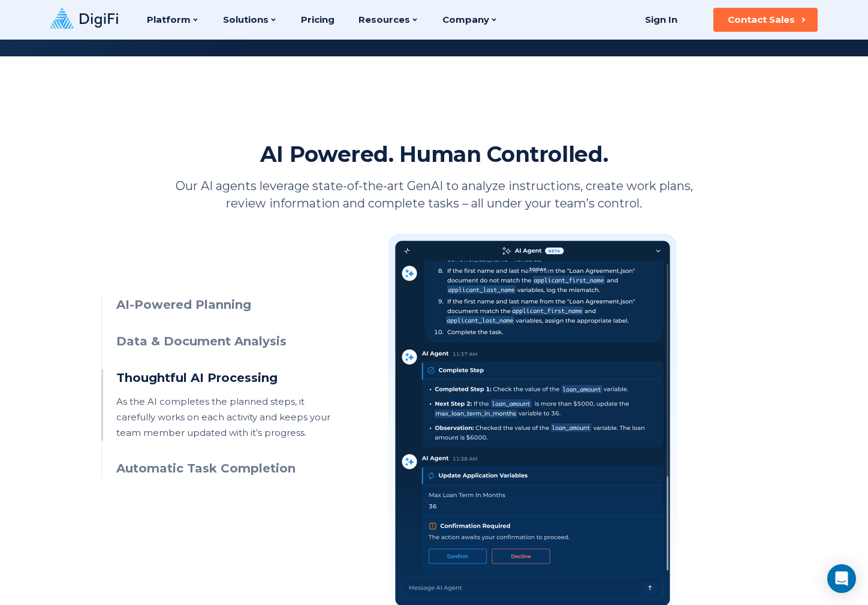  What do you see at coordinates (224, 341) in the screenshot?
I see `h3: Data & Document Analysis` at bounding box center [224, 341].